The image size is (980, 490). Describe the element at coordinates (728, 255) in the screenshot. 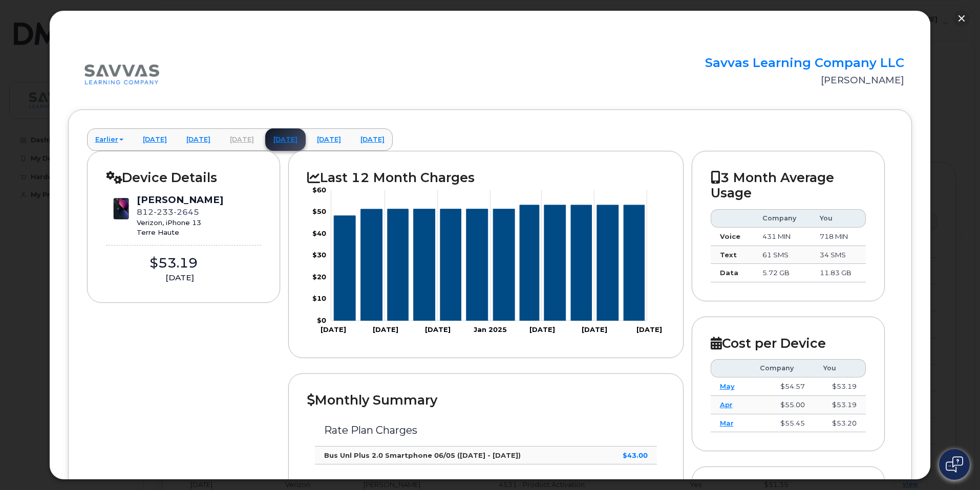

I see `strong: Text` at that location.